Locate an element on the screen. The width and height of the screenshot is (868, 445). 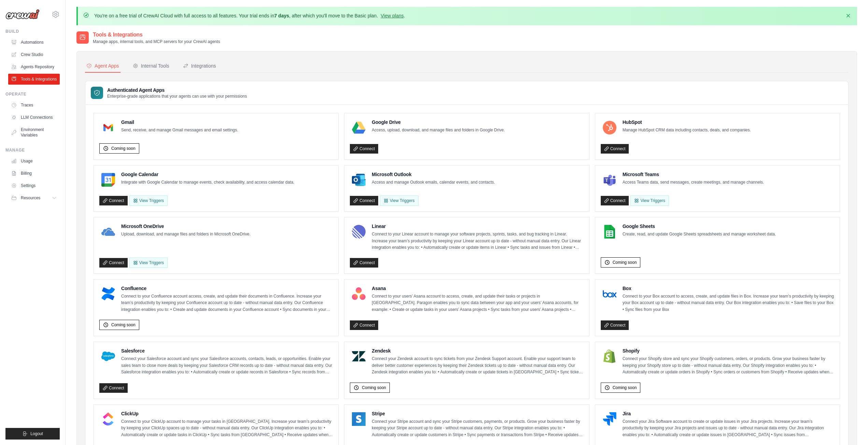
div: Agent Apps is located at coordinates (103, 66).